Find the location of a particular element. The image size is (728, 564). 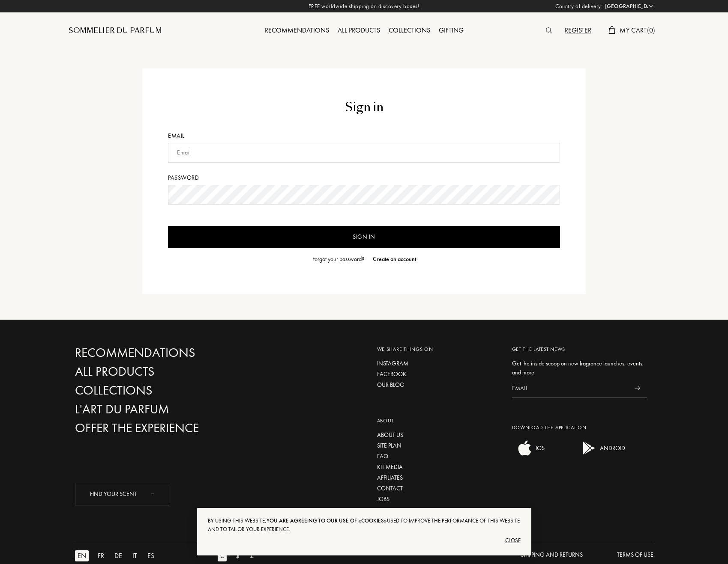

div: Get the latest news is located at coordinates (579, 349).